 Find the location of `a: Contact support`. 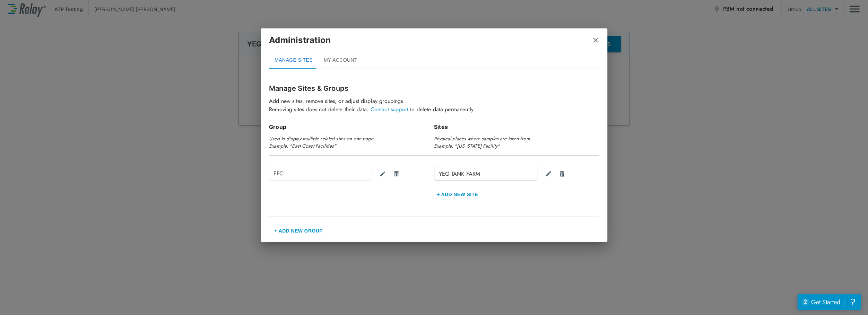

a: Contact support is located at coordinates (389, 109).